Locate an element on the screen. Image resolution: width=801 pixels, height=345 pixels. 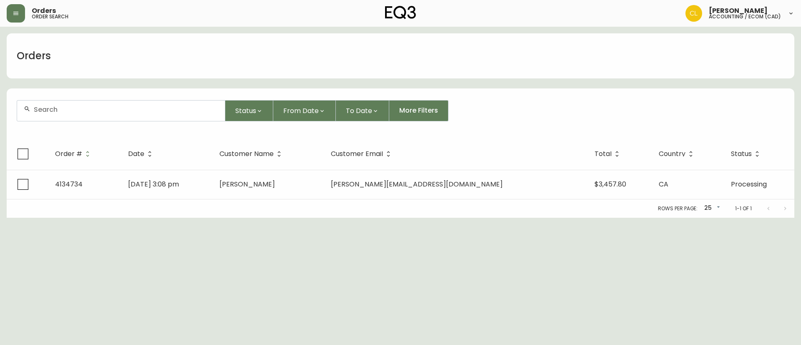
button: From Date is located at coordinates (305, 111).